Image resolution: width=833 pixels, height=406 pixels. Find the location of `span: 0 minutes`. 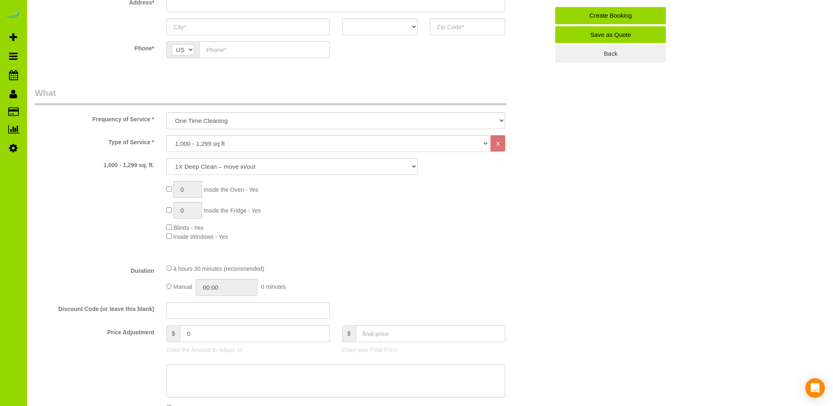

span: 0 minutes is located at coordinates (273, 287).